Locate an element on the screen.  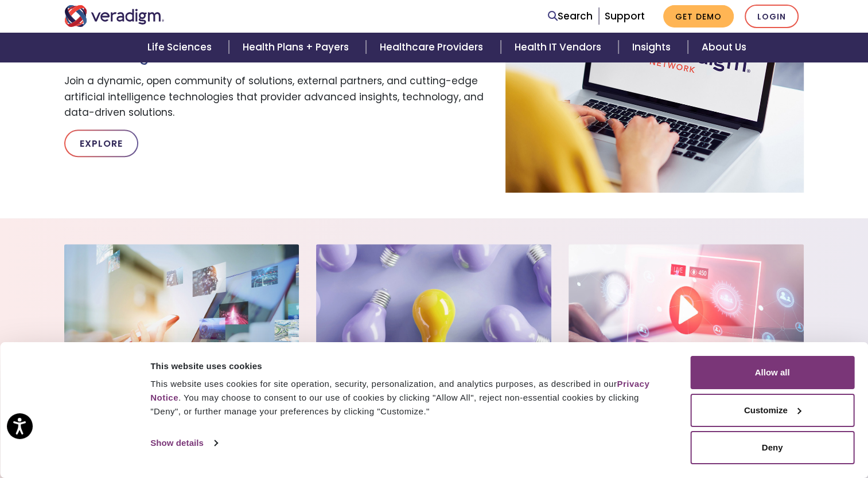
div: This website uses cookies for site operation, security, personalization, and analytics purposes, ... is located at coordinates (408, 398).